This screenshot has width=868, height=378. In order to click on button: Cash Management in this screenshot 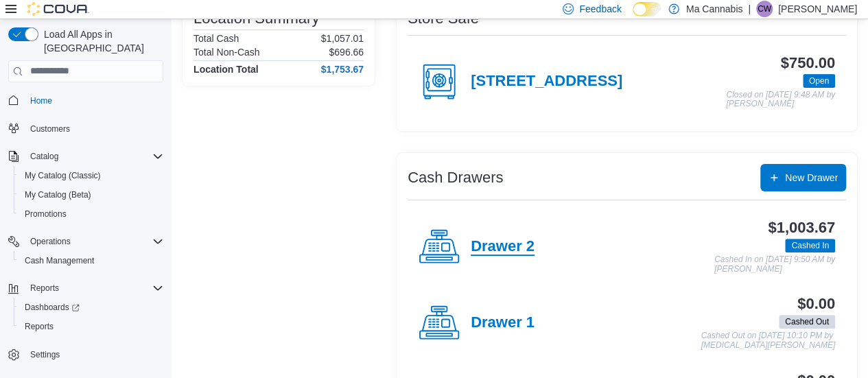, I will do `click(91, 261)`.